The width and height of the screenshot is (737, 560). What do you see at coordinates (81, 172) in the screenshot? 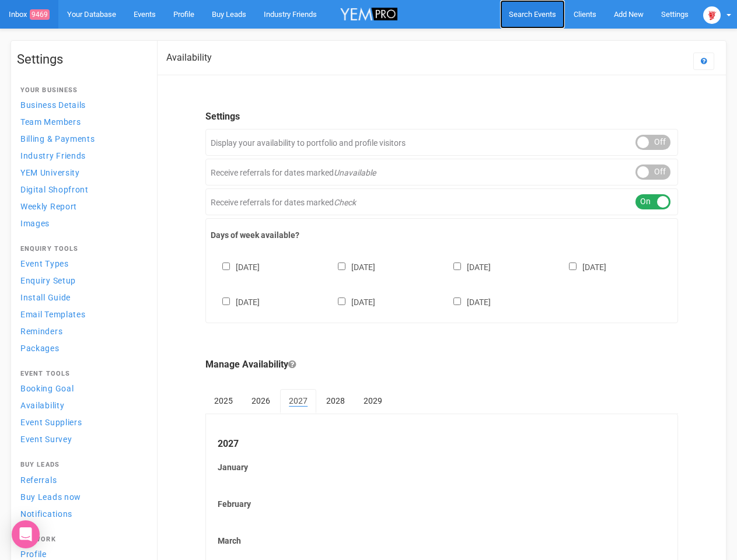
I see `a: YEM University` at bounding box center [81, 172].